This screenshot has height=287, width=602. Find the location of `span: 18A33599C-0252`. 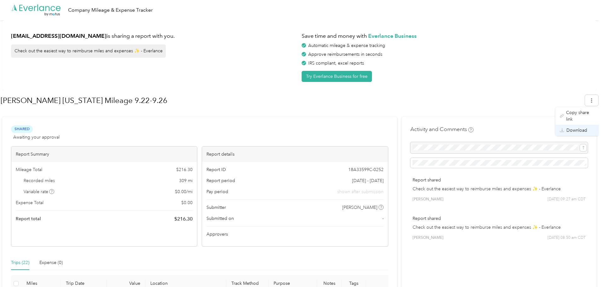

span: 18A33599C-0252 is located at coordinates (366, 170).